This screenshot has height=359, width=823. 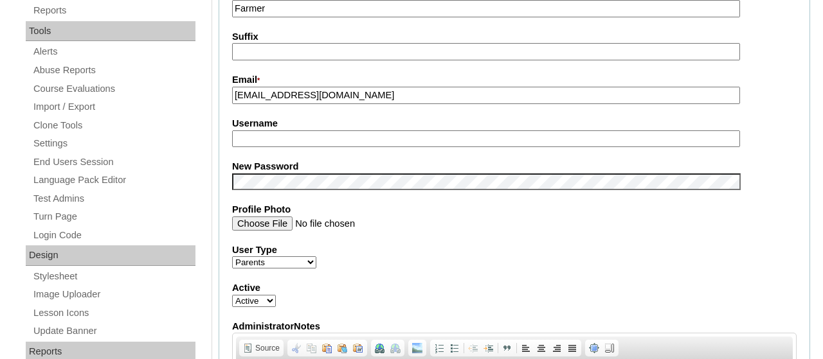 What do you see at coordinates (358, 348) in the screenshot?
I see `a: Paste from Word` at bounding box center [358, 348].